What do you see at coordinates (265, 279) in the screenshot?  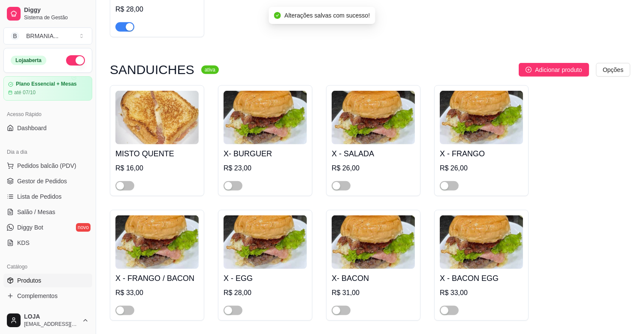 I see `h4: X - EGG` at bounding box center [265, 279].